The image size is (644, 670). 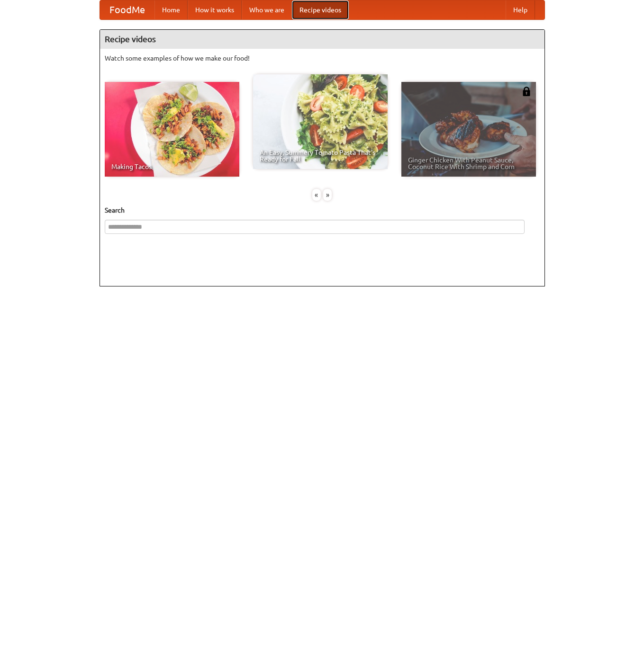 What do you see at coordinates (127, 10) in the screenshot?
I see `a: FoodMe` at bounding box center [127, 10].